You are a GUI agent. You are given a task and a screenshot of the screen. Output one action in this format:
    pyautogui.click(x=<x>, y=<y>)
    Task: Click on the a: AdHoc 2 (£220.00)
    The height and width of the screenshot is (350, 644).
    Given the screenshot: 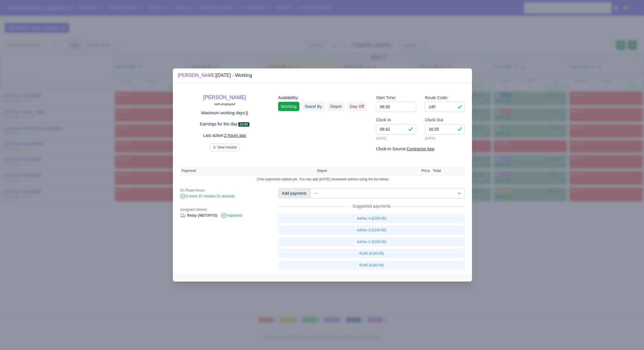 What is the action you would take?
    pyautogui.click(x=372, y=242)
    